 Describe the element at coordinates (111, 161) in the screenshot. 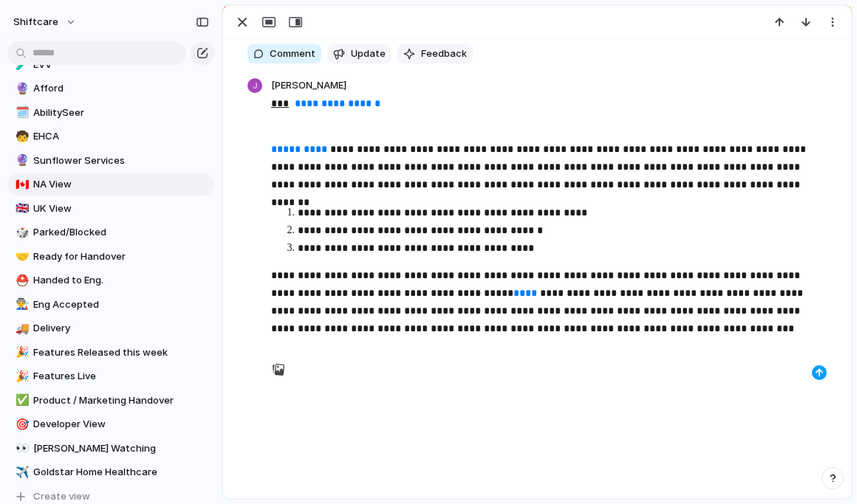

I see `div: 🔮Sunflower Services` at that location.